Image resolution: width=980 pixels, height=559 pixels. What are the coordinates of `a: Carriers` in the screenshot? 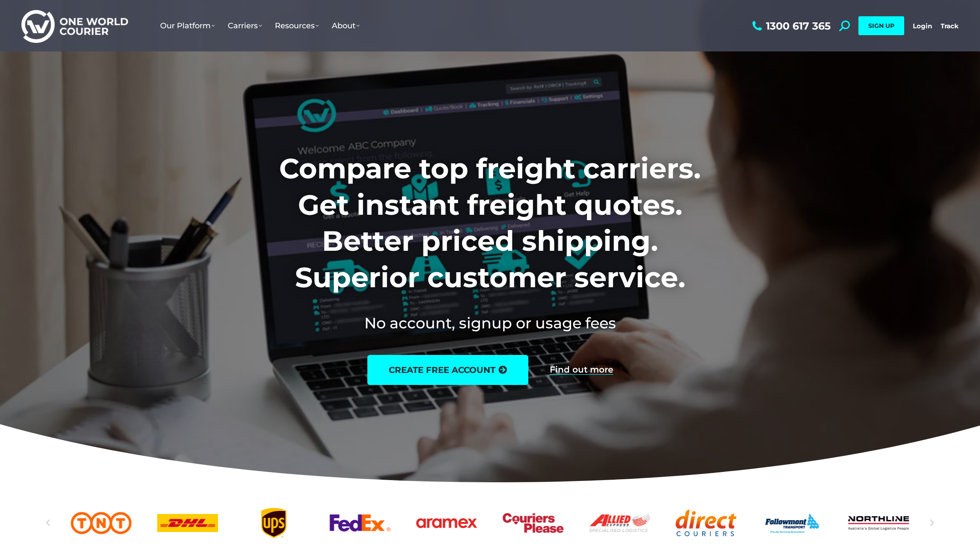 It's located at (245, 25).